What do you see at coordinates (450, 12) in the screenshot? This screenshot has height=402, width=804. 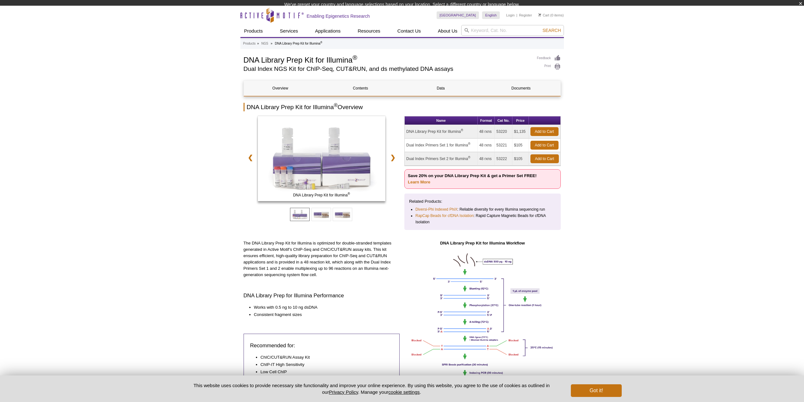 I see `img: Change Here` at bounding box center [450, 12].